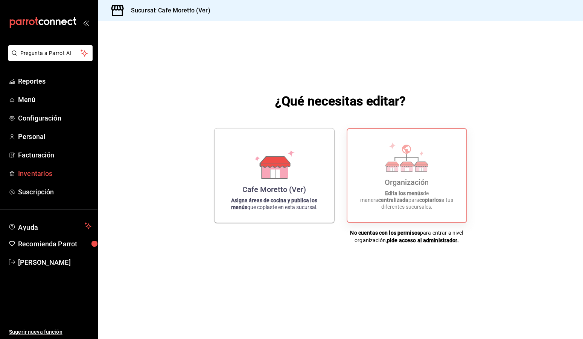 Image resolution: width=583 pixels, height=339 pixels. I want to click on h3: Sucursal: Cafe Moretto (Ver), so click(167, 11).